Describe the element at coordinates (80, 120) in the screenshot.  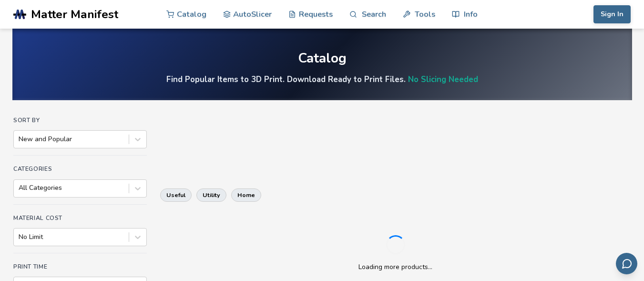
I see `h4: Sort By` at that location.